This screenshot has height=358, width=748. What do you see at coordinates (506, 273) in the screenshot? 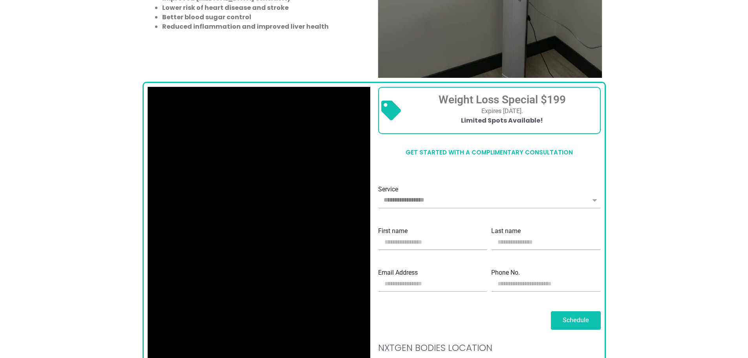
I see `label: Phone No.` at bounding box center [506, 273].